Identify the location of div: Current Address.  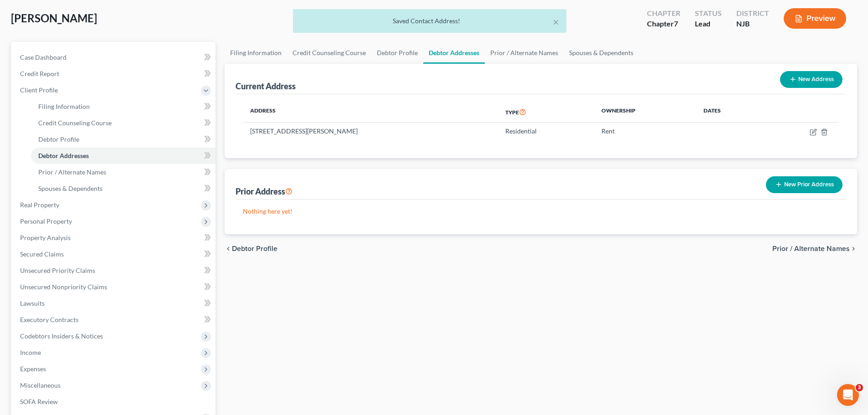
(265, 86).